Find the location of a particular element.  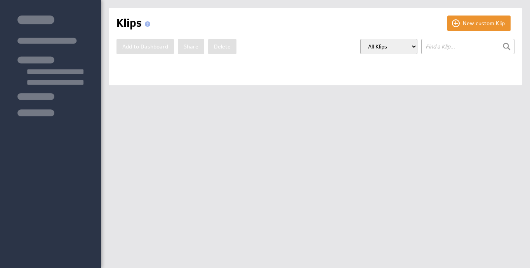

button: Delete is located at coordinates (222, 47).